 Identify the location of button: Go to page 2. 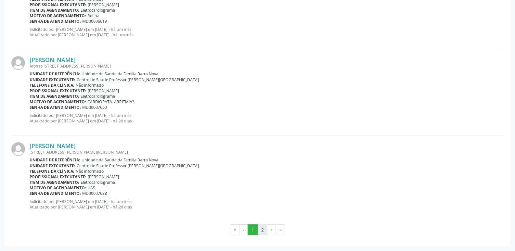
(262, 230).